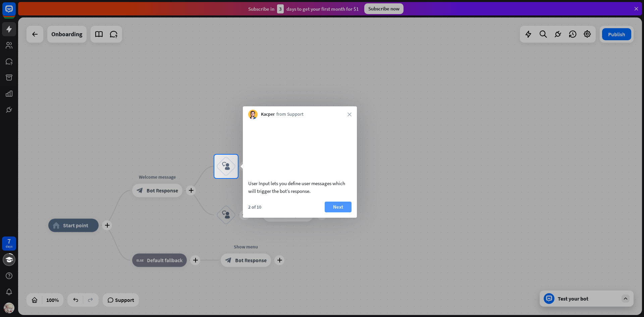  I want to click on span: Kacper, so click(268, 114).